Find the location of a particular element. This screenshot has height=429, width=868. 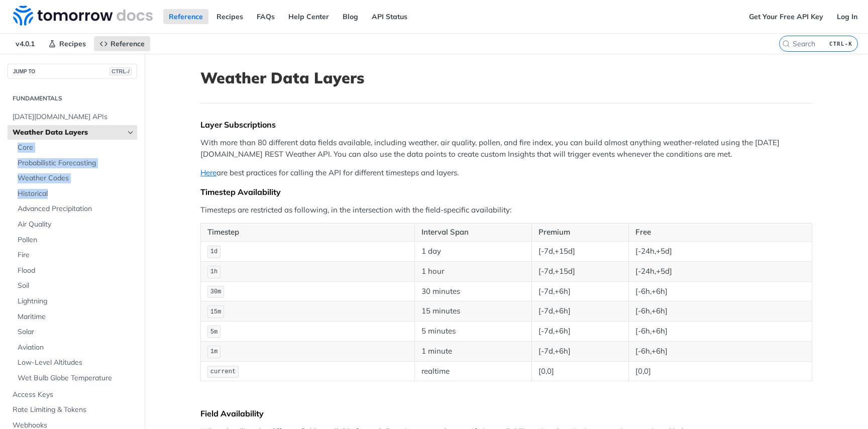

a: FAQs is located at coordinates (266, 16).